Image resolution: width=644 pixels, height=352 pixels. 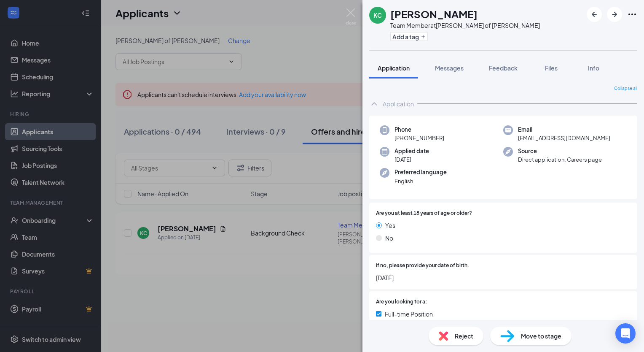 I want to click on span: Info, so click(x=593, y=68).